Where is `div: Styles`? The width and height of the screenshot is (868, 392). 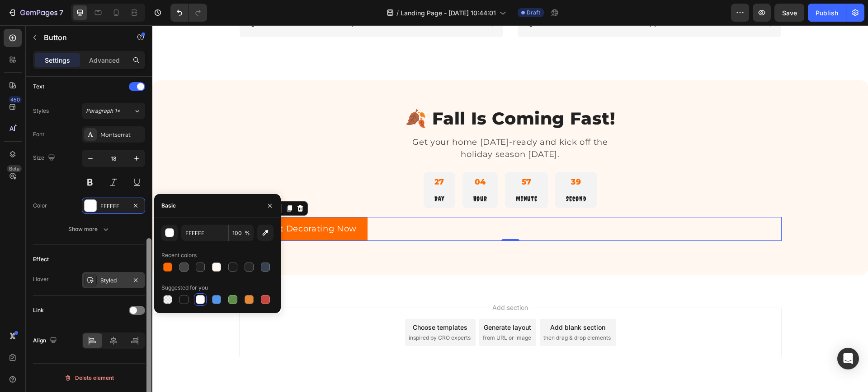
div: Styles is located at coordinates (41, 111).